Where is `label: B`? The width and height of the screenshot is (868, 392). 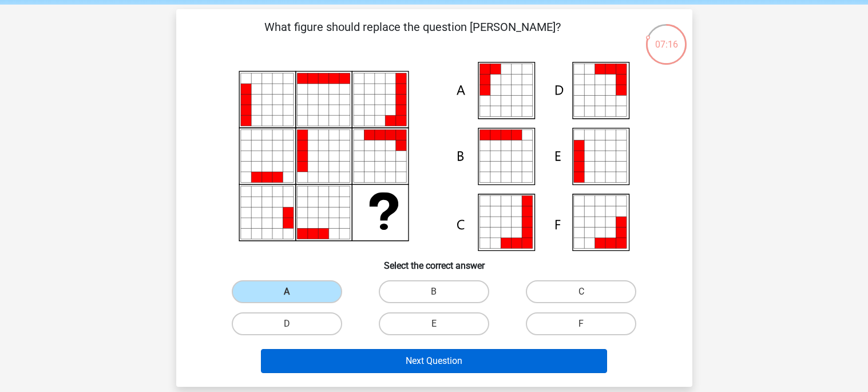
label: B is located at coordinates (434, 291).